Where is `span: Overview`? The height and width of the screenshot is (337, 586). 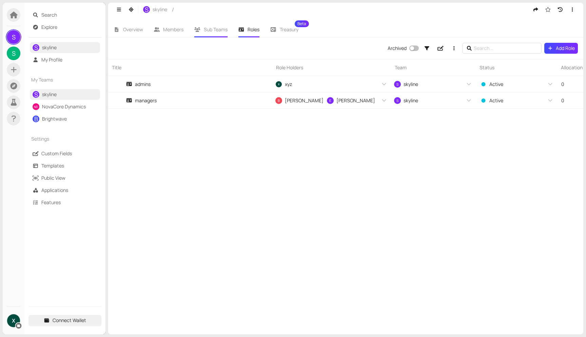
span: Overview is located at coordinates (133, 29).